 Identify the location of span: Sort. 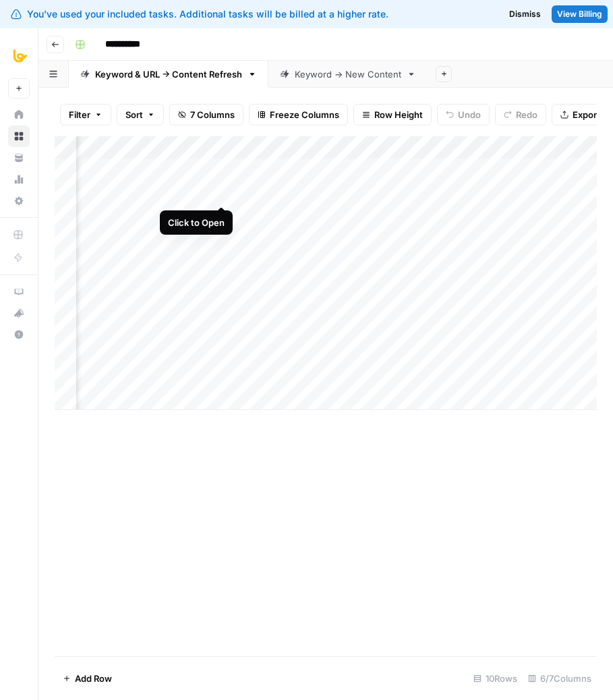
(134, 114).